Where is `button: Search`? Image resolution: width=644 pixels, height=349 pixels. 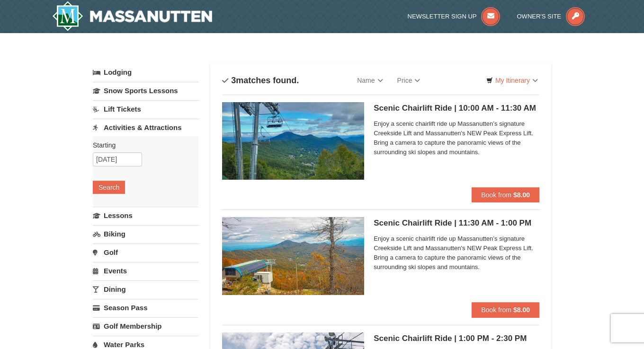
button: Search is located at coordinates (109, 187).